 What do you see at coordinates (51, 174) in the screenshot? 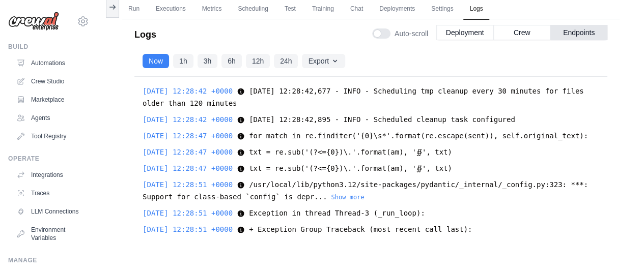
I see `a: Integrations` at bounding box center [51, 174].